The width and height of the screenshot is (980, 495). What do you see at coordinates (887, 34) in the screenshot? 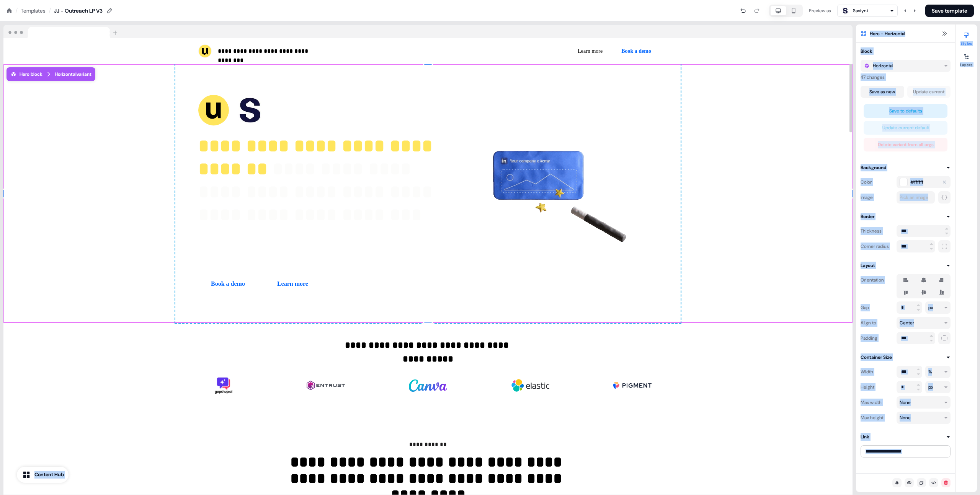
I see `span: Hero - Horizontal` at bounding box center [887, 34].